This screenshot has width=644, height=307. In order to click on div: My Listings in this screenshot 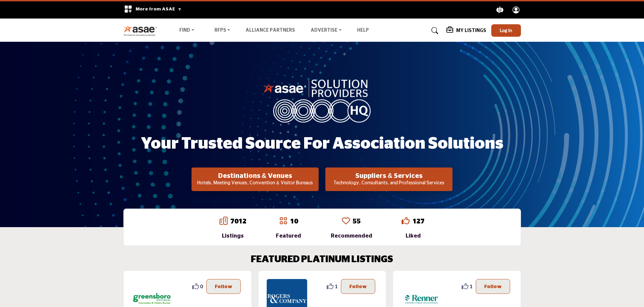, I will do `click(466, 31)`.